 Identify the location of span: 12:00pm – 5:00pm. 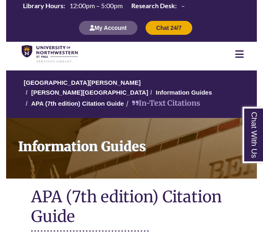
(96, 5).